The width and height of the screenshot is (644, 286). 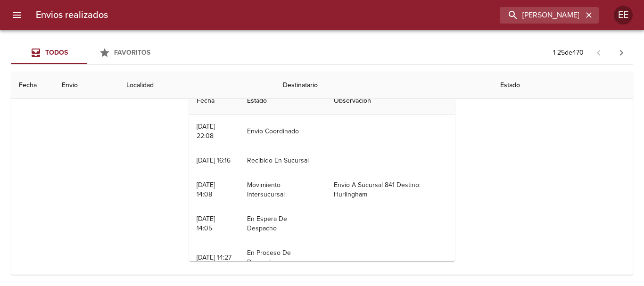 What do you see at coordinates (283, 160) in the screenshot?
I see `td: Recibido En Sucursal` at bounding box center [283, 160].